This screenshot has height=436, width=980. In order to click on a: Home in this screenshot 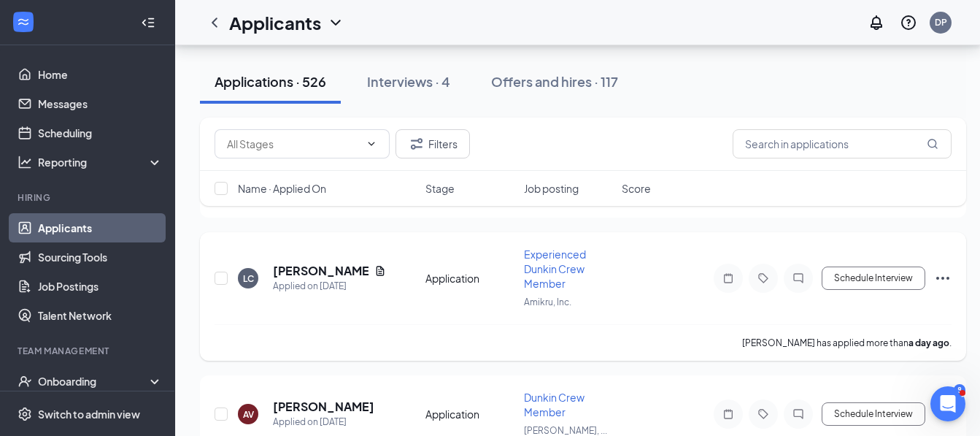, I will do `click(100, 74)`.